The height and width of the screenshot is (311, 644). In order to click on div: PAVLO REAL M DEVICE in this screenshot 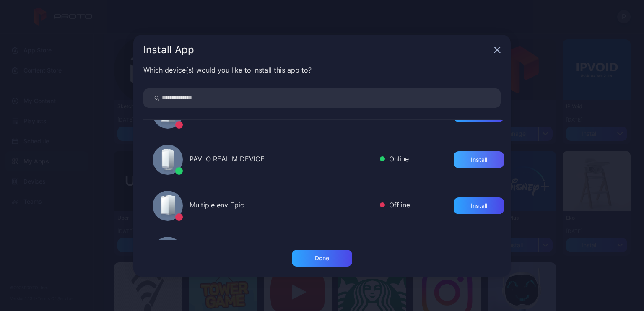, I will do `click(281, 160)`.